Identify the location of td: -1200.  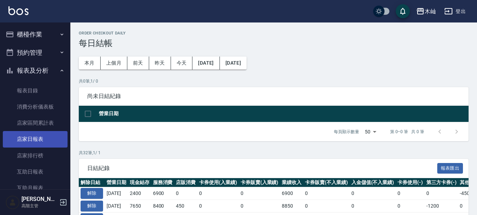
(442, 207).